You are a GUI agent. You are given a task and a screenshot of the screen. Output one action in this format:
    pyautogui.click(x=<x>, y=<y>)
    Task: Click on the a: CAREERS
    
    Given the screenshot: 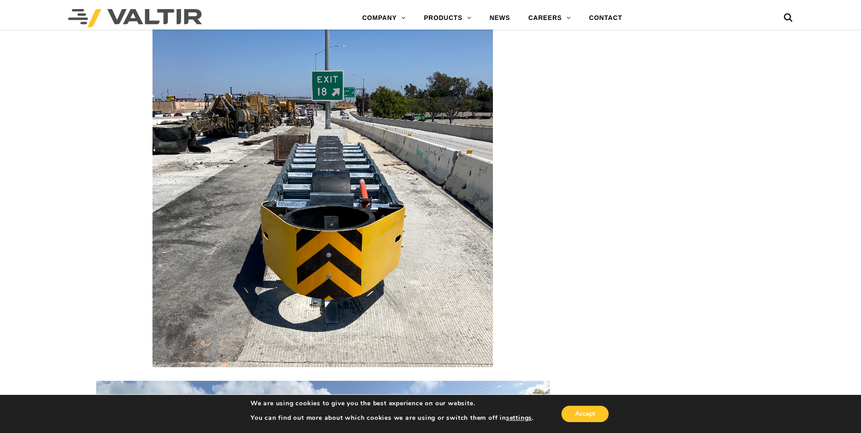 What is the action you would take?
    pyautogui.click(x=550, y=18)
    